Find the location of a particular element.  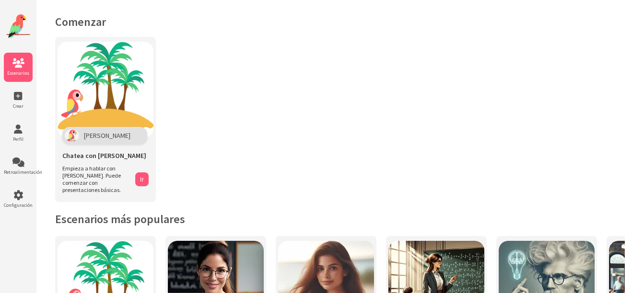

button: Ir is located at coordinates (142, 179).